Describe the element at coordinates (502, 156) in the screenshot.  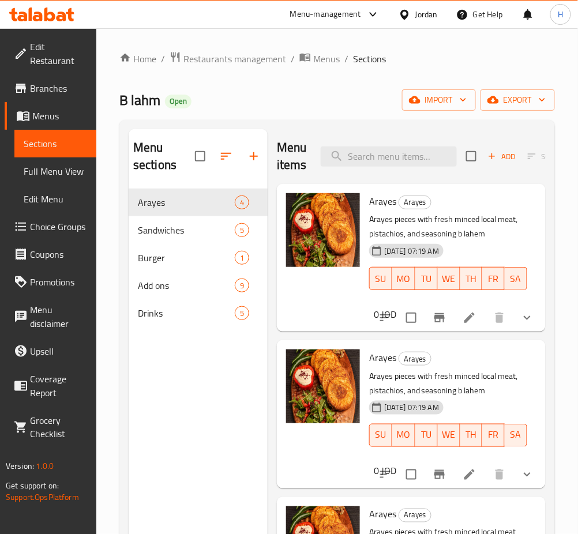
I see `span: Add item` at that location.